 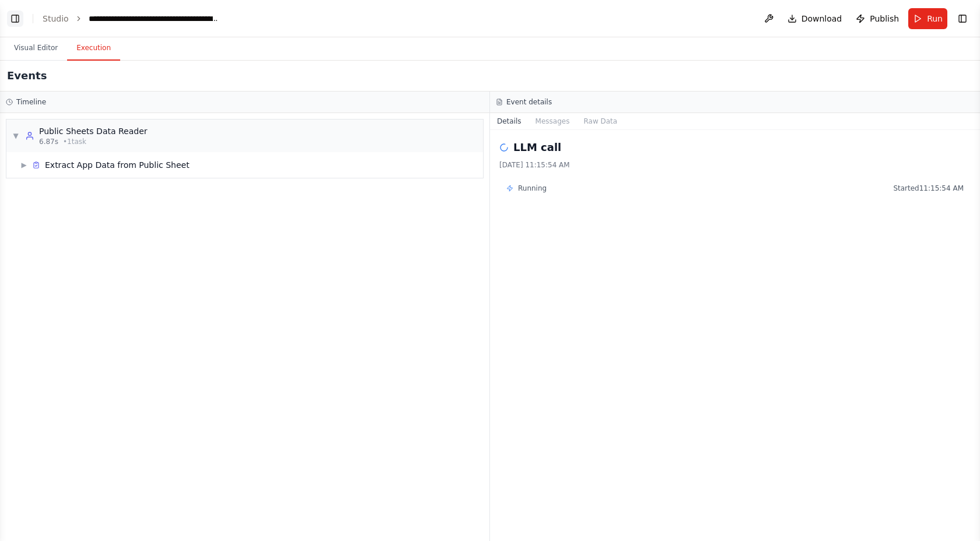 What do you see at coordinates (532, 189) in the screenshot?
I see `span: Running` at bounding box center [532, 189].